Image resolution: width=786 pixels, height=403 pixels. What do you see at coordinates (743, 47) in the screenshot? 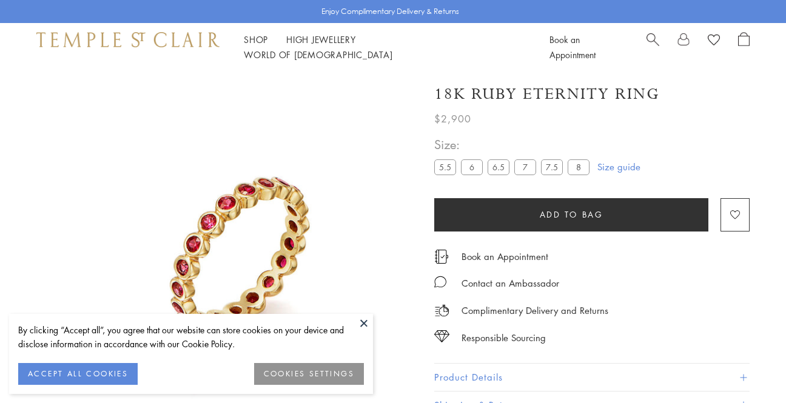
I see `a: Open Shopping Bag` at bounding box center [743, 47].